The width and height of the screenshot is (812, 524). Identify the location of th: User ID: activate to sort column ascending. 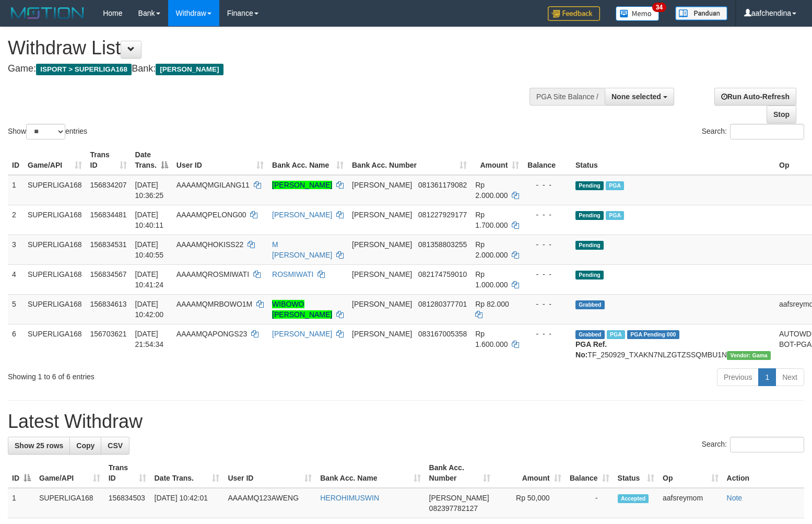
(269, 473).